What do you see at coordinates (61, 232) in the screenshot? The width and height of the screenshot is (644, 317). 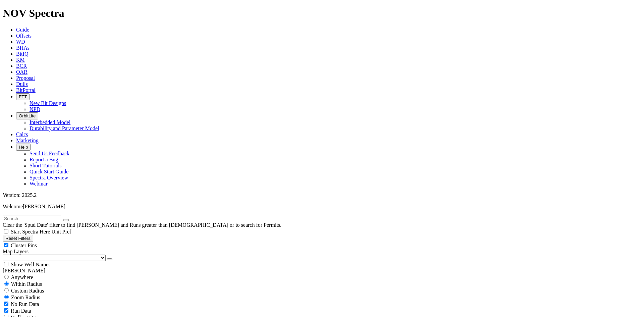 I see `span: Unit Pref` at bounding box center [61, 232].